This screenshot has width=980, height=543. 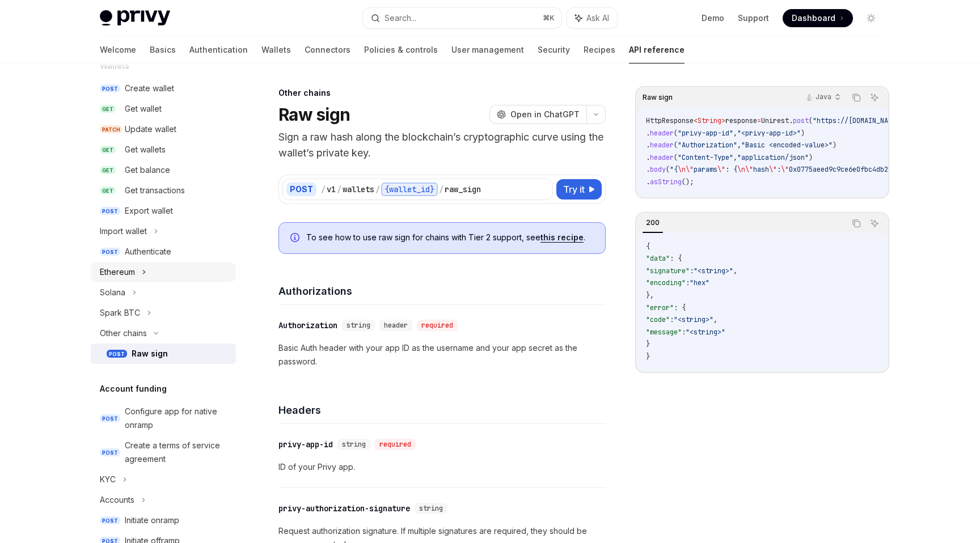 What do you see at coordinates (163, 50) in the screenshot?
I see `a: Basics` at bounding box center [163, 50].